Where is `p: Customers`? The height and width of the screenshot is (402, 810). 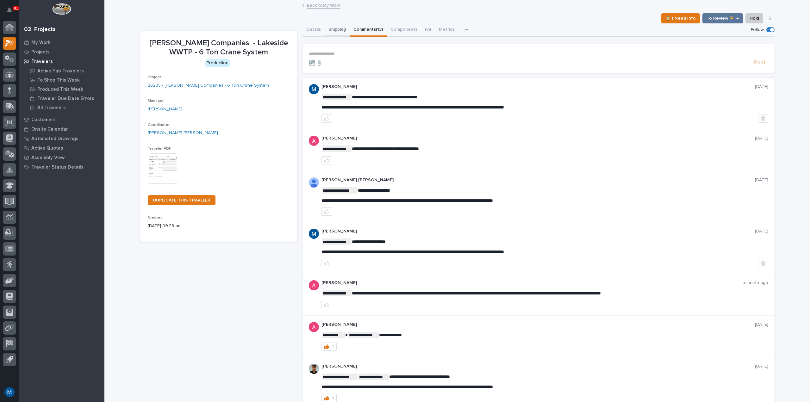 p: Customers is located at coordinates (43, 120).